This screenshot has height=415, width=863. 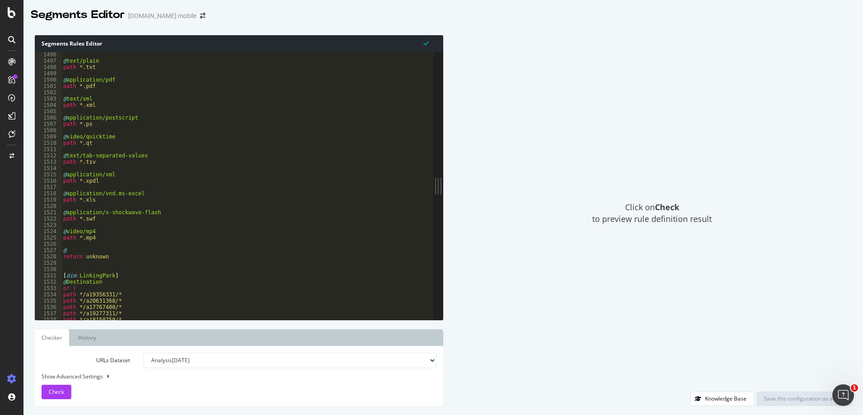 I want to click on span: 1, so click(x=854, y=388).